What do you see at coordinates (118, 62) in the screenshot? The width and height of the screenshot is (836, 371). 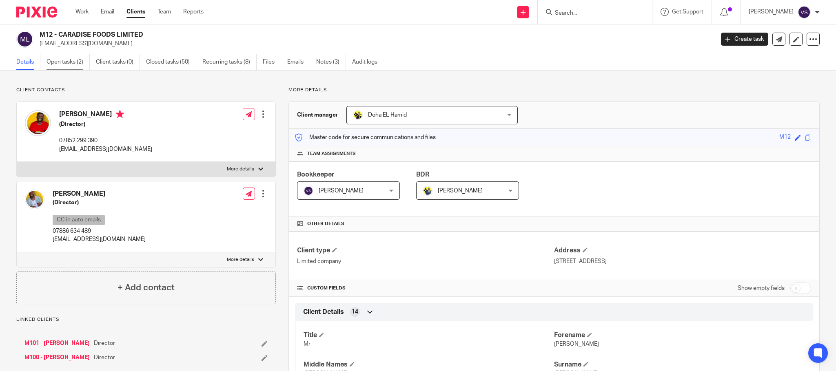 I see `a: Client tasks (0)` at bounding box center [118, 62].